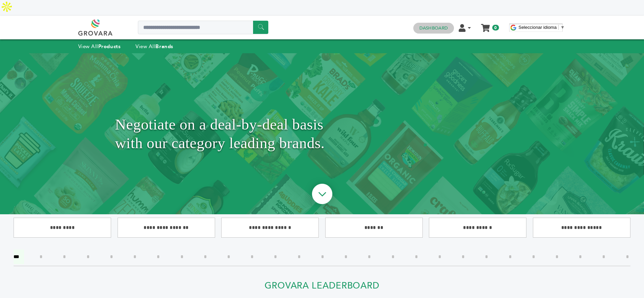  I want to click on input: Search a product or brand..., so click(203, 27).